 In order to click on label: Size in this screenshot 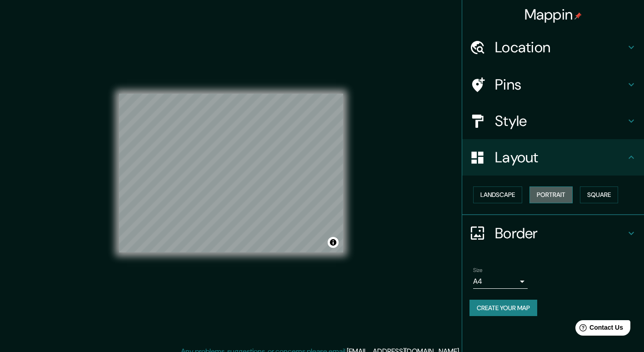, I will do `click(478, 269)`.